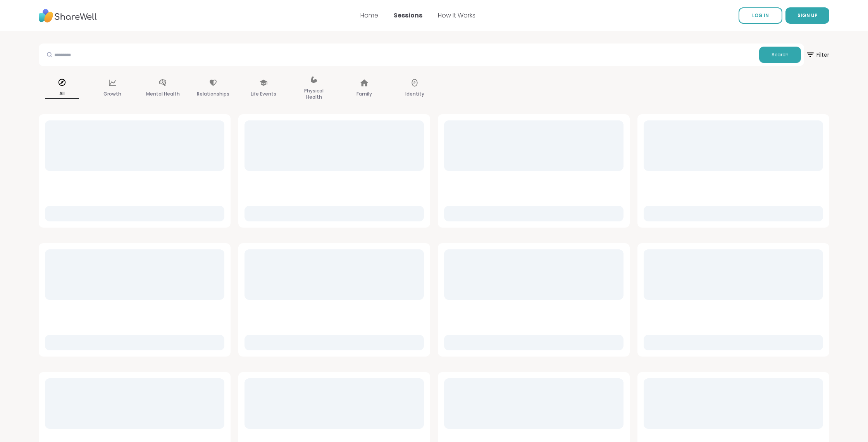  I want to click on button: SIGN UP, so click(807, 15).